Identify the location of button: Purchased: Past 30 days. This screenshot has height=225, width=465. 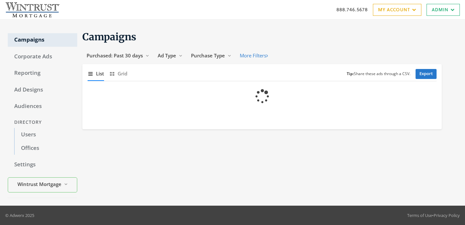
(118, 56).